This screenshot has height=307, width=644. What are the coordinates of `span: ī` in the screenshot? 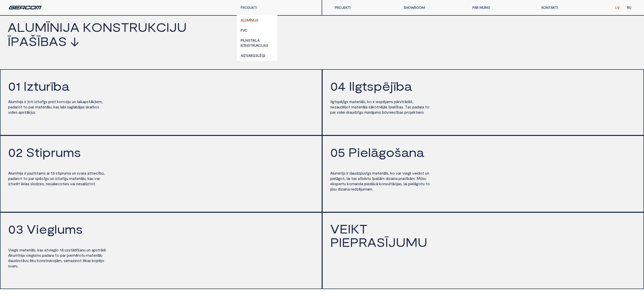 It's located at (389, 107).